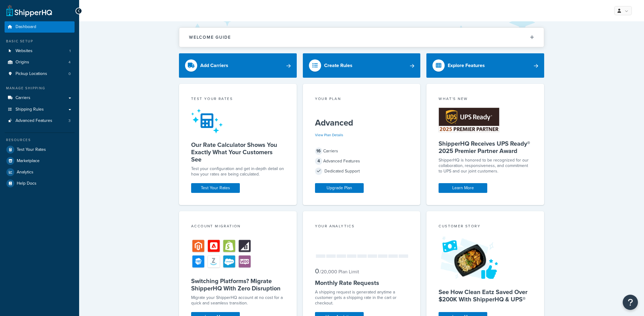  What do you see at coordinates (40, 110) in the screenshot?
I see `a: Shipping Rules` at bounding box center [40, 110].